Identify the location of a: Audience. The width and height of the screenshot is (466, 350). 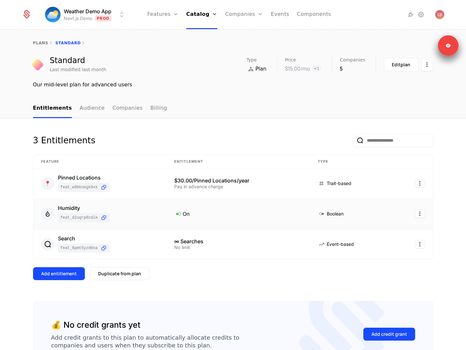
(92, 108).